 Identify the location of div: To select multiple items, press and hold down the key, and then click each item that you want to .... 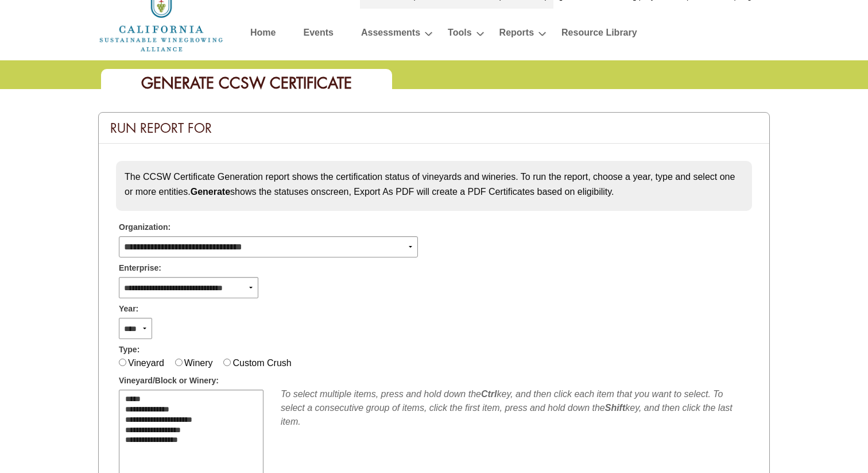
(515, 408).